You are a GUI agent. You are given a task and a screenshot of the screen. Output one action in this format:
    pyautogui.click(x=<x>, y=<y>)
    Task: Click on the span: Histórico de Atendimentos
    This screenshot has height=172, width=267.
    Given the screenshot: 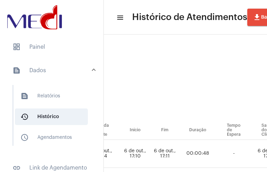 What is the action you would take?
    pyautogui.click(x=189, y=17)
    